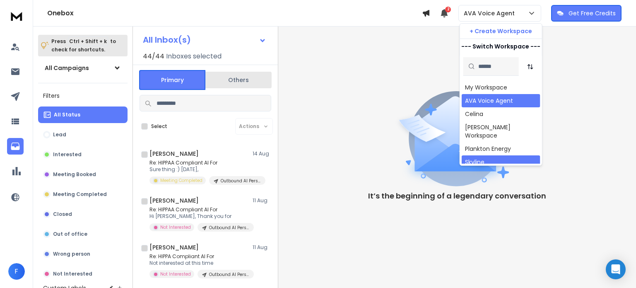  What do you see at coordinates (239, 80) in the screenshot?
I see `button: Others` at bounding box center [239, 80].